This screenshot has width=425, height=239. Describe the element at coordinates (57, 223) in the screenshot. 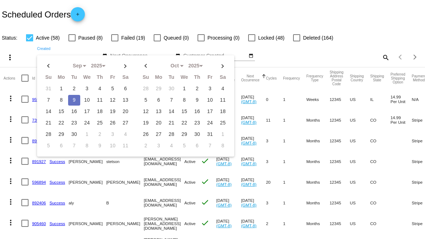

I see `a: Success` at that location.